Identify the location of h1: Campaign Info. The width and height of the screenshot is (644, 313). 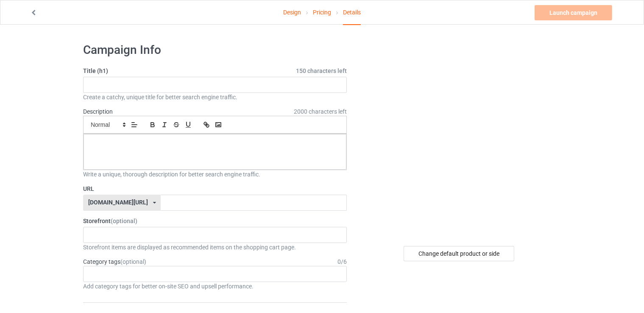
(215, 50).